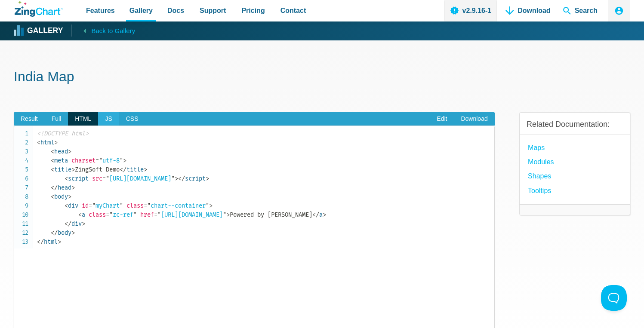 This screenshot has width=644, height=328. I want to click on span: Gallery, so click(141, 10).